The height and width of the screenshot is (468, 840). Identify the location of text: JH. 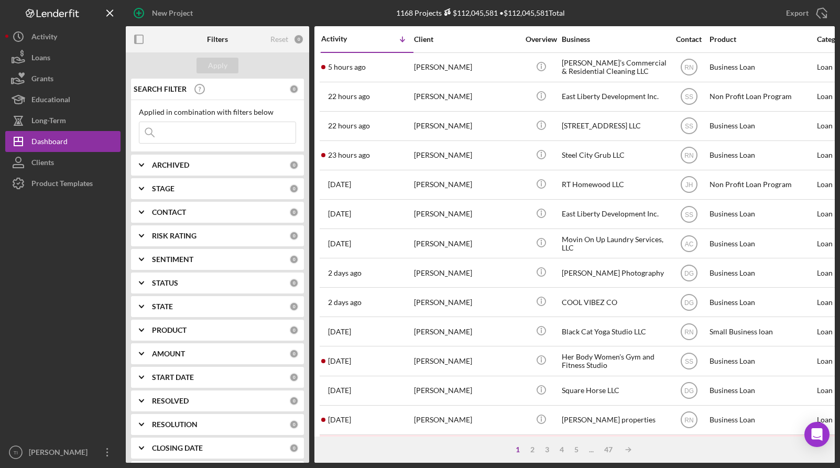
(689, 185).